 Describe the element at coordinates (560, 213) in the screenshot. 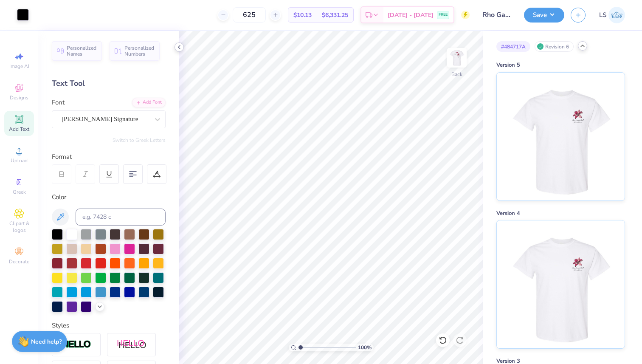

I see `div: Version 4` at that location.